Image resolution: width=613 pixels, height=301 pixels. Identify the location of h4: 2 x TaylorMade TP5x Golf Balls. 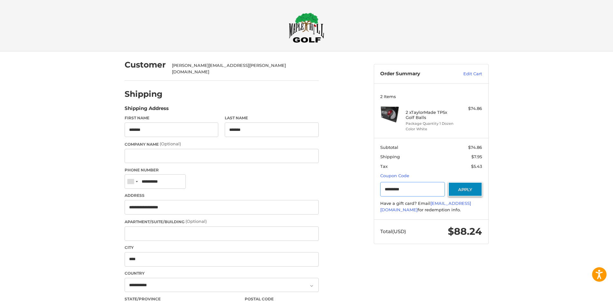
(430, 115).